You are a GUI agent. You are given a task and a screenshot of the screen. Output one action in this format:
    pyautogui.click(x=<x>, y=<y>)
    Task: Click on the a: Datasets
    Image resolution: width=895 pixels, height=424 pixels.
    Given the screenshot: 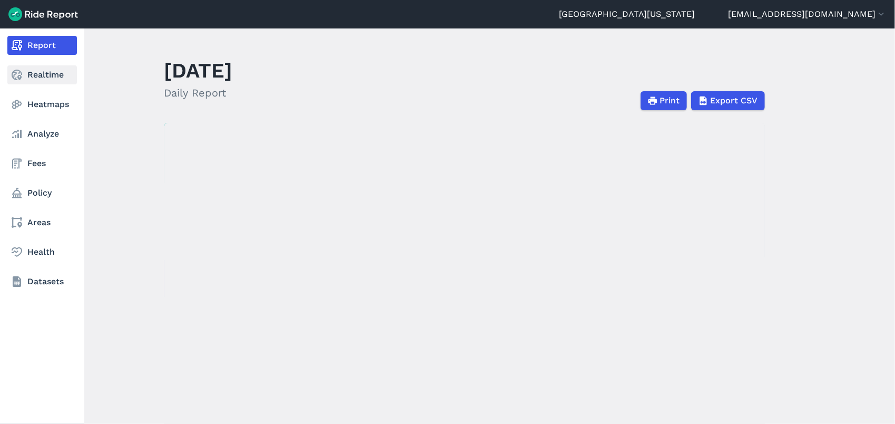 What is the action you would take?
    pyautogui.click(x=42, y=281)
    